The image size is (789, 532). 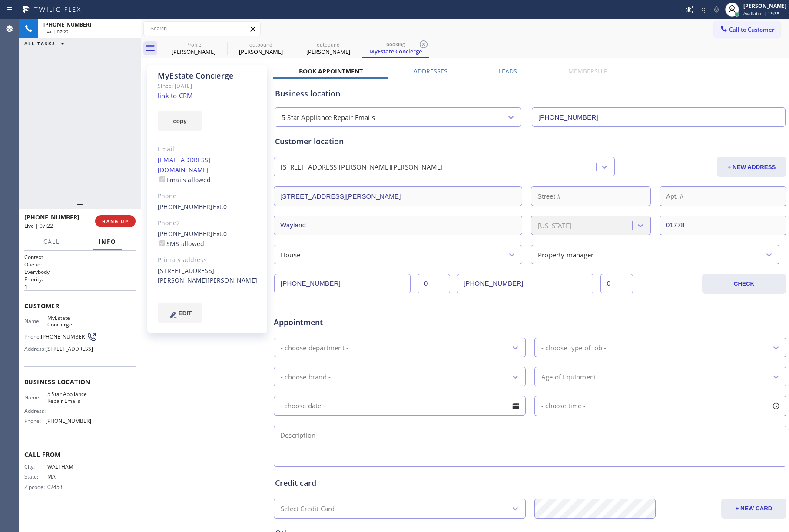 I want to click on div: - choose brand -, so click(x=306, y=376).